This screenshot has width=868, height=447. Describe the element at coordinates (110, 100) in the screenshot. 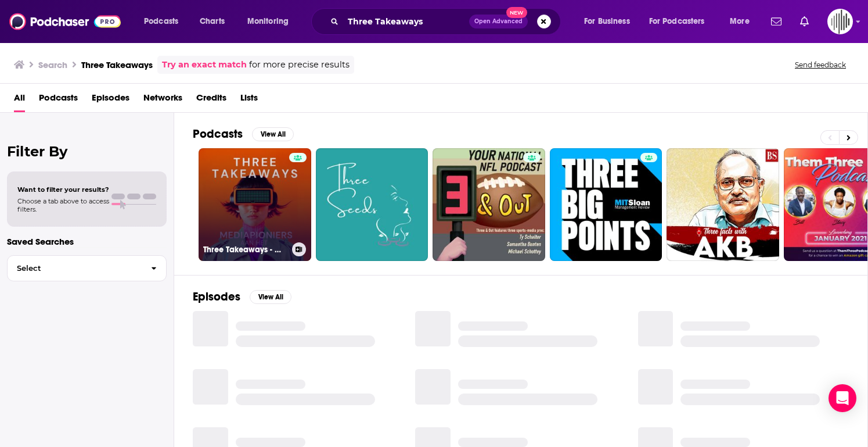

I see `a: Episodes` at that location.